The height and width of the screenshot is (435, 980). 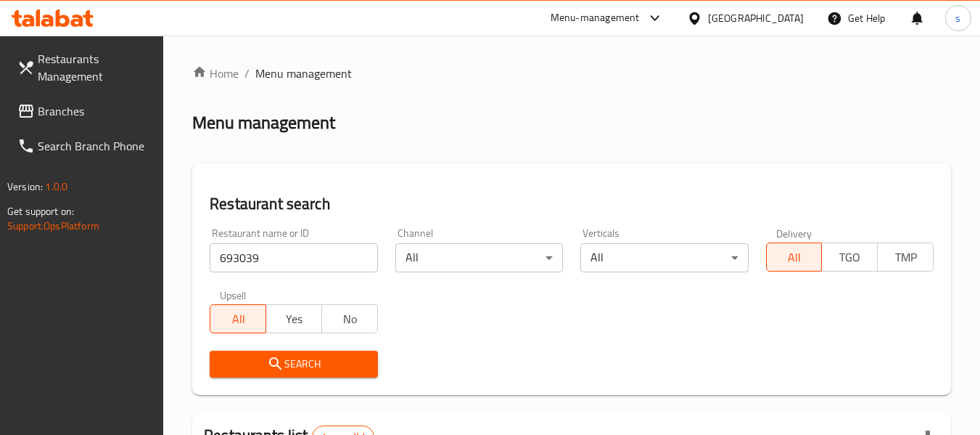 What do you see at coordinates (95, 111) in the screenshot?
I see `span: Branches` at bounding box center [95, 111].